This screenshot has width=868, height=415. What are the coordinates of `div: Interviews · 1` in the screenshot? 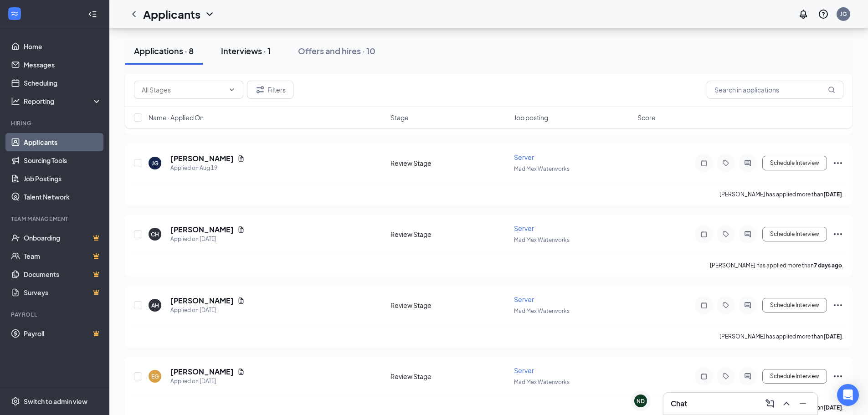 It's located at (245, 51).